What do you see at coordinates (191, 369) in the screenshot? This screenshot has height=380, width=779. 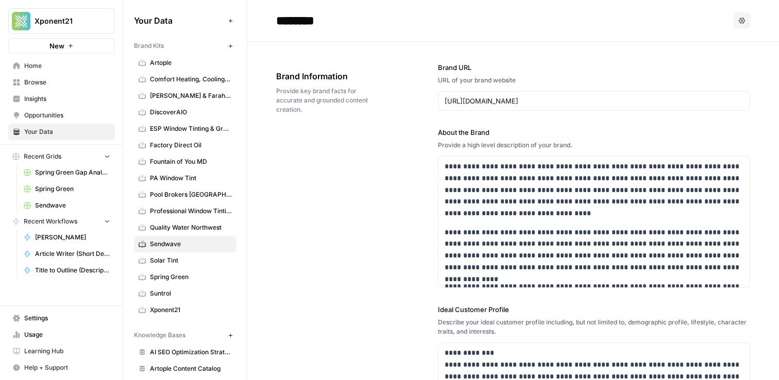 I see `span: Artople Content Catalog` at bounding box center [191, 369].